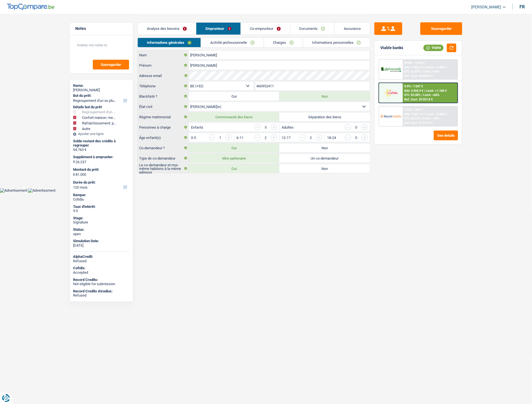  I want to click on label: Âge enfant(s), so click(163, 137).